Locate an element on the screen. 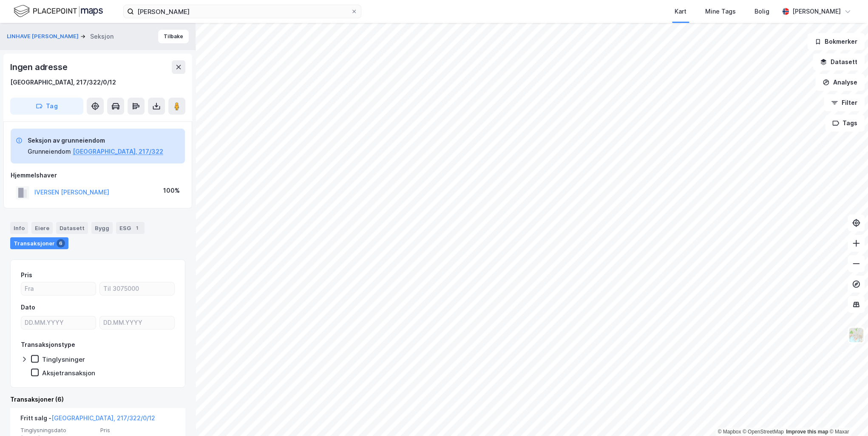 The width and height of the screenshot is (868, 436). button: Bokmerker is located at coordinates (835, 41).